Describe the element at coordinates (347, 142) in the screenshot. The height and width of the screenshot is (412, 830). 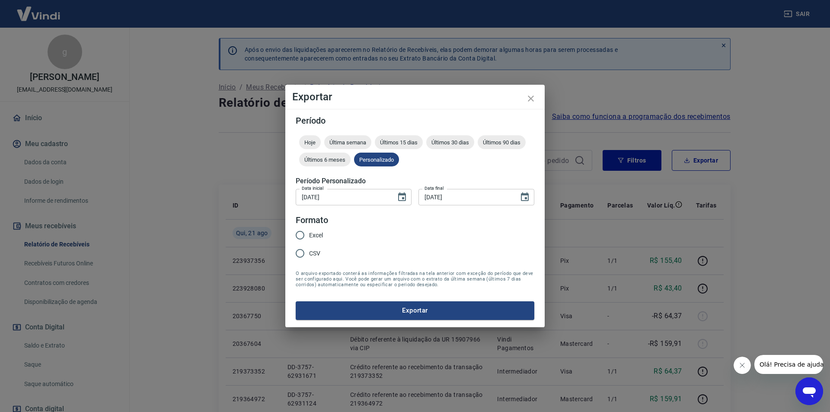
I see `div: Última semana` at that location.